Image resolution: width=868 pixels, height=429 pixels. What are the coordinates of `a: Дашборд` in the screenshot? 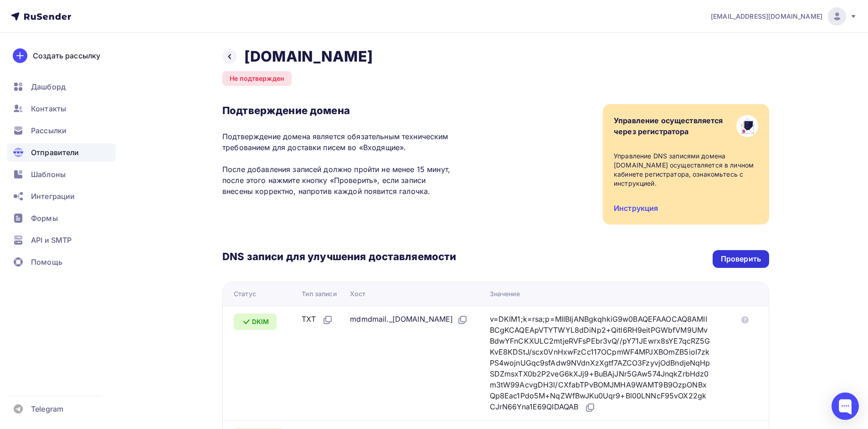 It's located at (62, 87).